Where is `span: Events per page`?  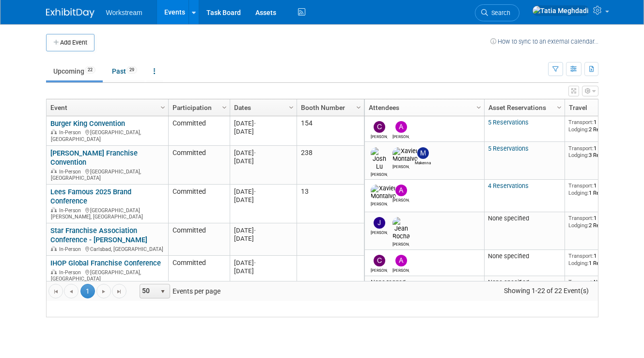
span: Events per page is located at coordinates (178, 291).